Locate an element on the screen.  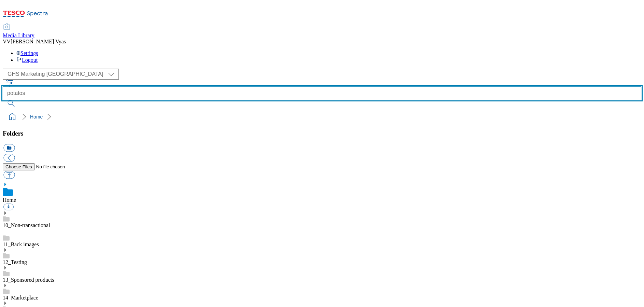
a: Media Library is located at coordinates (18, 31).